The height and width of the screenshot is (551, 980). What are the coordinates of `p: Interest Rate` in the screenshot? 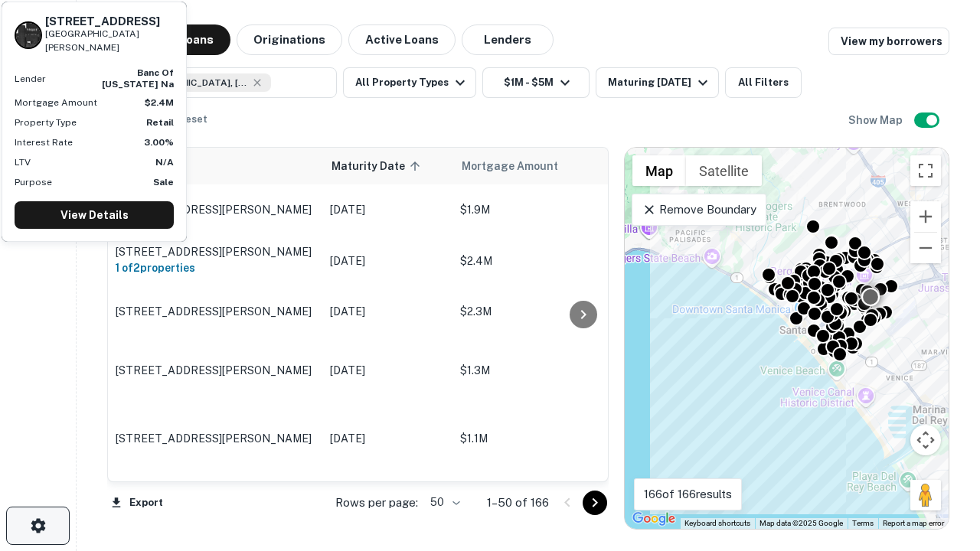 It's located at (43, 143).